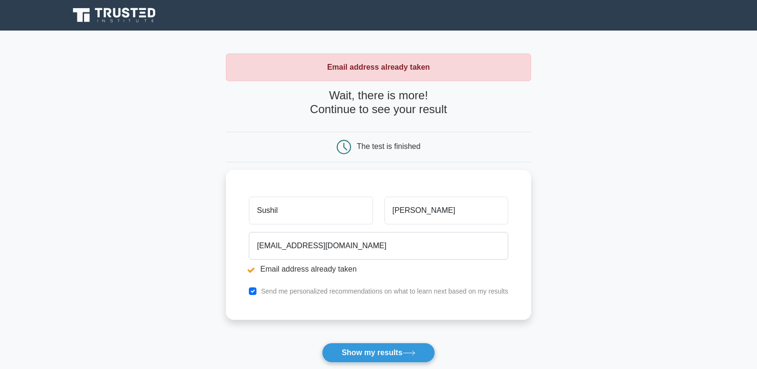 Image resolution: width=757 pixels, height=369 pixels. Describe the element at coordinates (378, 353) in the screenshot. I see `button: Show my results` at that location.